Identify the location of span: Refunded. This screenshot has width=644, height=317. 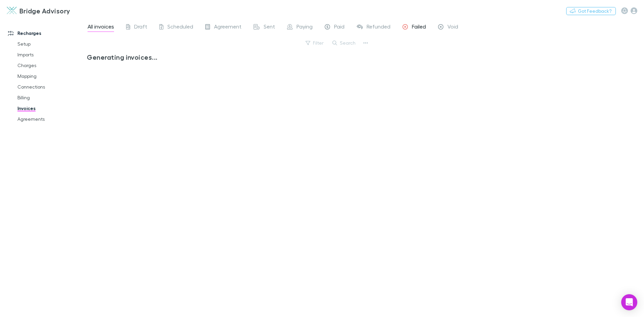
(379, 27).